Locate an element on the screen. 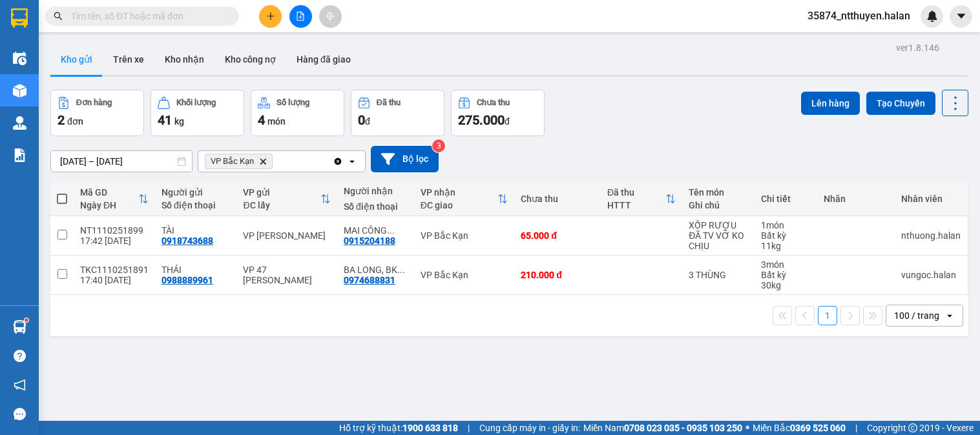  div: vungoc.halan is located at coordinates (931, 275).